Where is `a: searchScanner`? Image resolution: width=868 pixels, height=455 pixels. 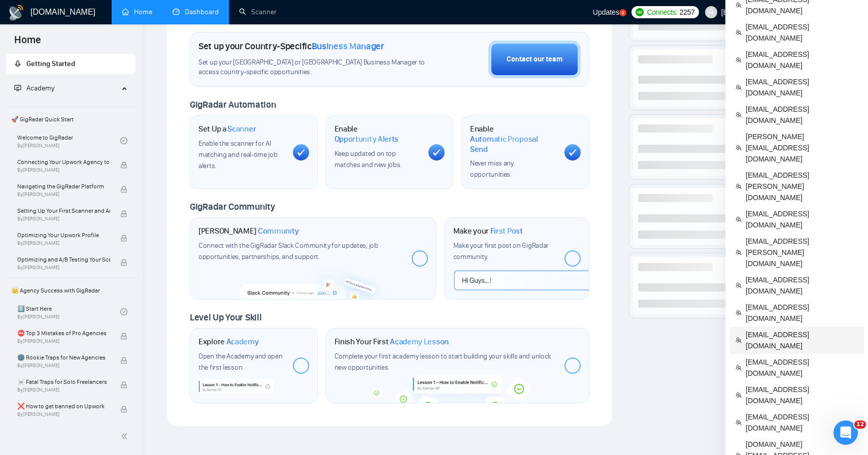
a: searchScanner is located at coordinates (258, 12).